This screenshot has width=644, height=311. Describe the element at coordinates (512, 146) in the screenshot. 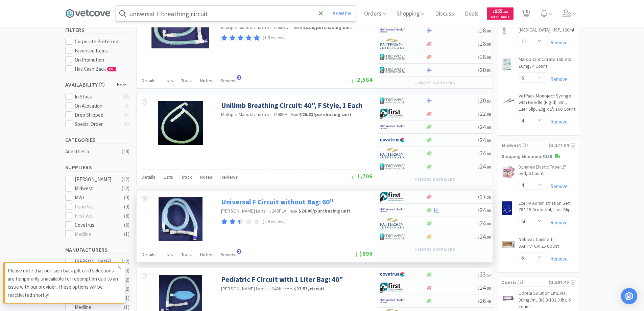

I see `span: Midwest` at that location.